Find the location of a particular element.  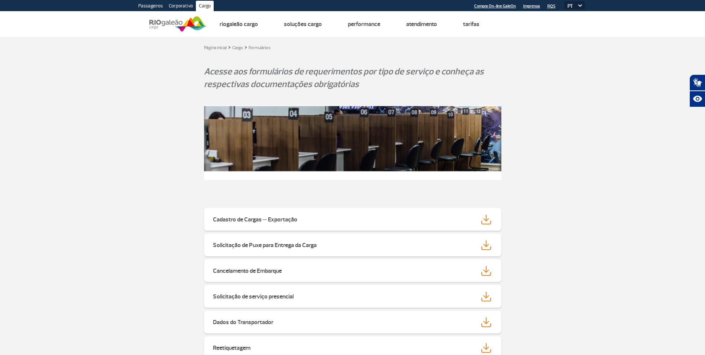

a: Performance is located at coordinates (364, 24).